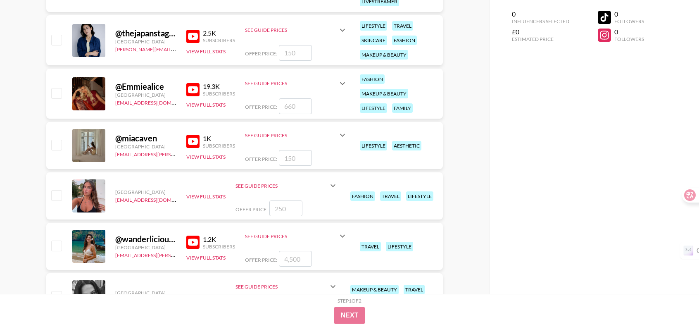  Describe the element at coordinates (146, 86) in the screenshot. I see `div: @ Emmiealice` at that location.